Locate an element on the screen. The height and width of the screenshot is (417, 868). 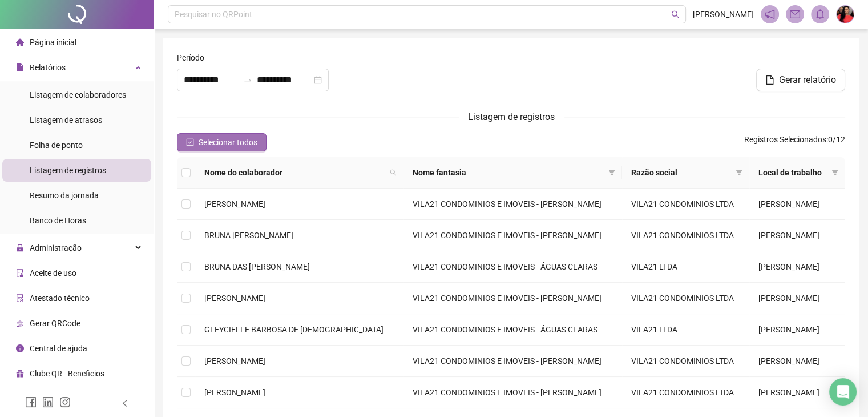
span: Local de trabalho is located at coordinates (793, 173).